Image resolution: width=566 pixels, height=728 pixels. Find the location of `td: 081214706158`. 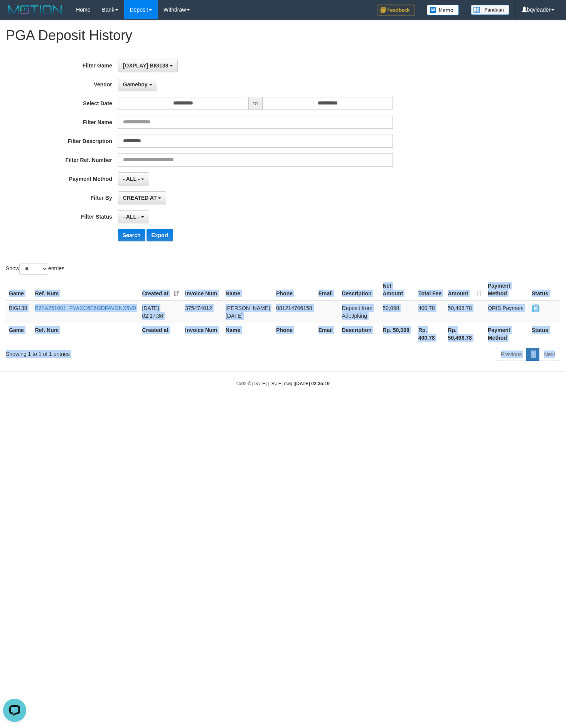

td: 081214706158 is located at coordinates (294, 312).